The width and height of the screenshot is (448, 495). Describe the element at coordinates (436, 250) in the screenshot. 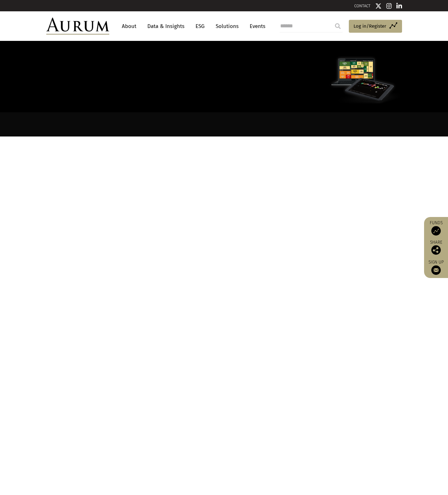

I see `img: Share this post` at that location.